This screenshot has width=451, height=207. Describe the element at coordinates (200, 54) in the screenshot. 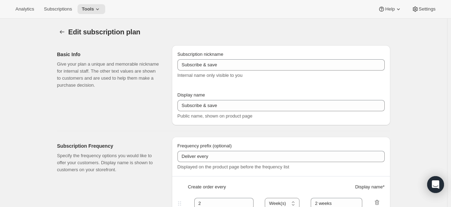

I see `span: Subscription nickname` at that location.